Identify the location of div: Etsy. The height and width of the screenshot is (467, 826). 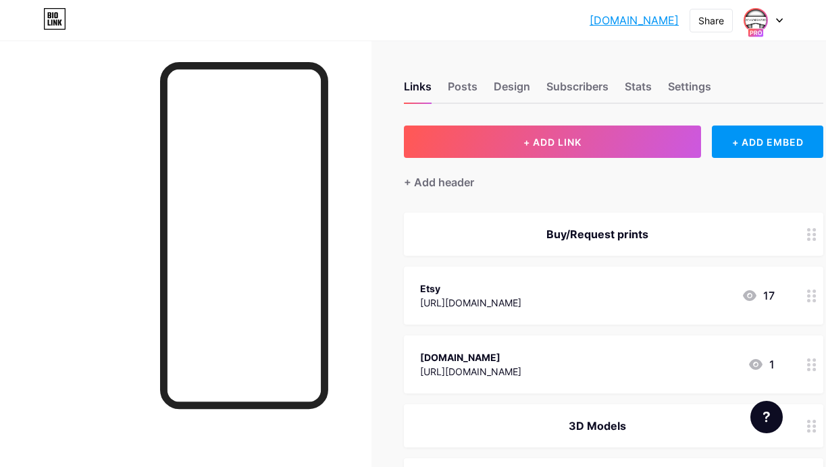
(471, 288).